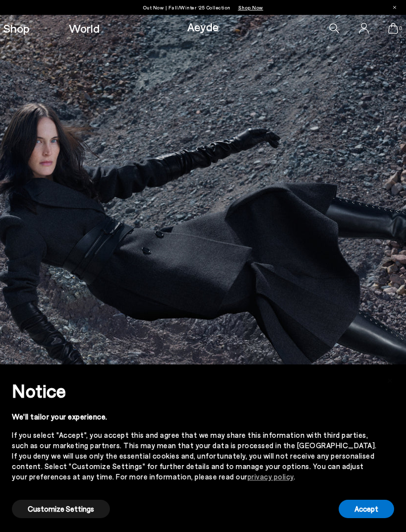  I want to click on div: We'll tailor your experience., so click(196, 416).